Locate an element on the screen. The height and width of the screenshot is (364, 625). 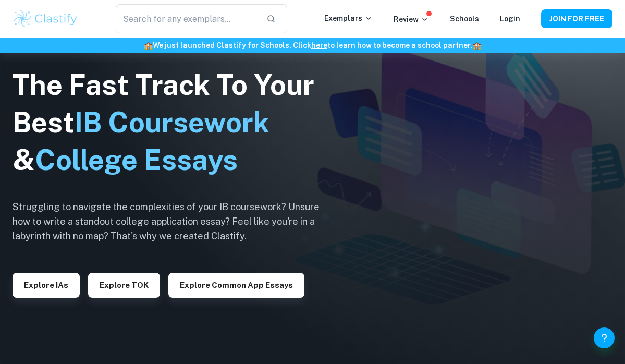
a: Clastify logo is located at coordinates (45, 19).